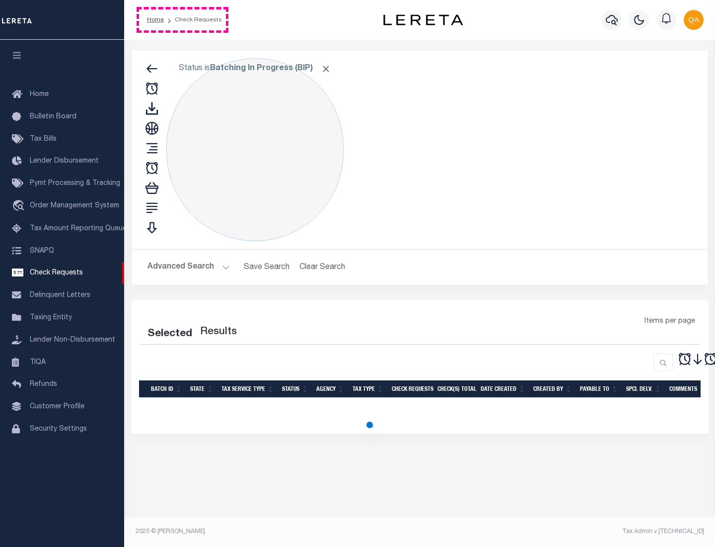 Image resolution: width=715 pixels, height=547 pixels. What do you see at coordinates (39, 94) in the screenshot?
I see `span: Home` at bounding box center [39, 94].